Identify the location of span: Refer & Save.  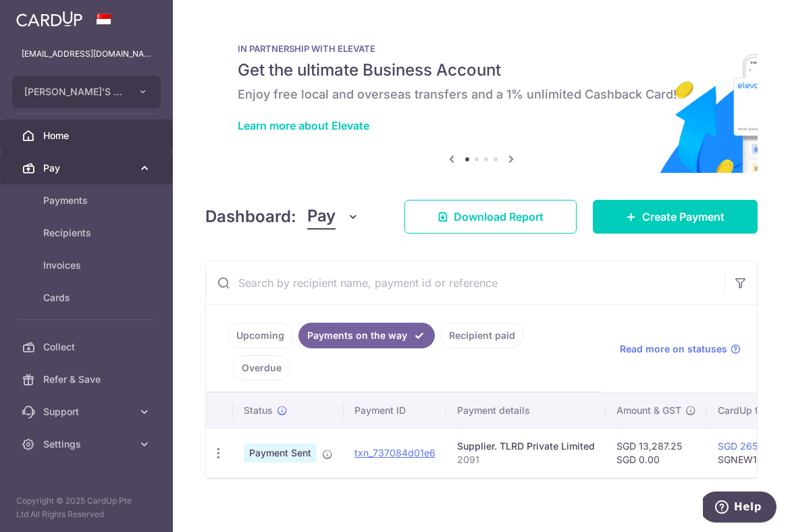
(88, 379).